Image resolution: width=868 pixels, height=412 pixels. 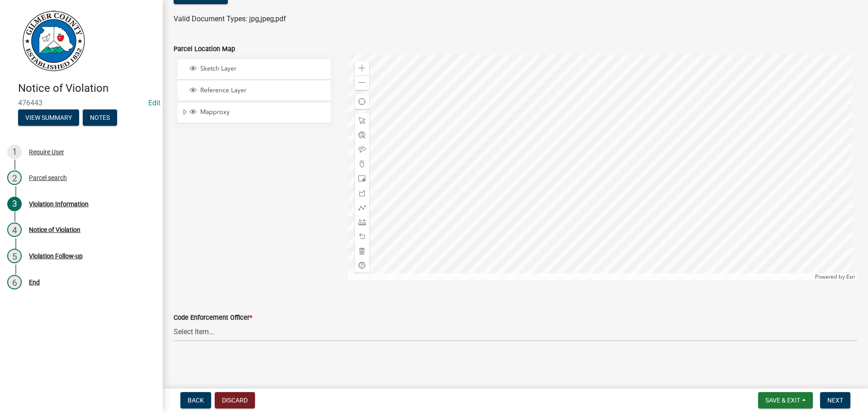 I want to click on span: Back, so click(x=196, y=400).